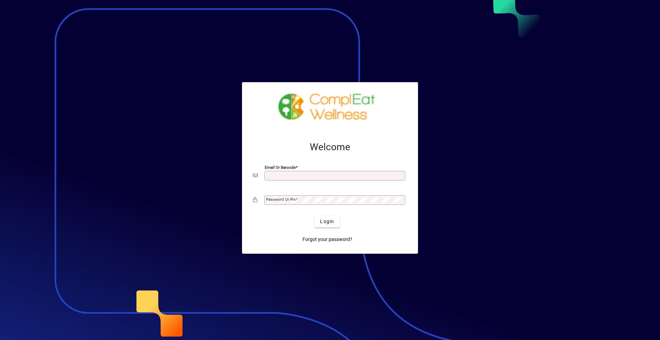 The height and width of the screenshot is (340, 660). Describe the element at coordinates (330, 147) in the screenshot. I see `h2: Welcome` at that location.